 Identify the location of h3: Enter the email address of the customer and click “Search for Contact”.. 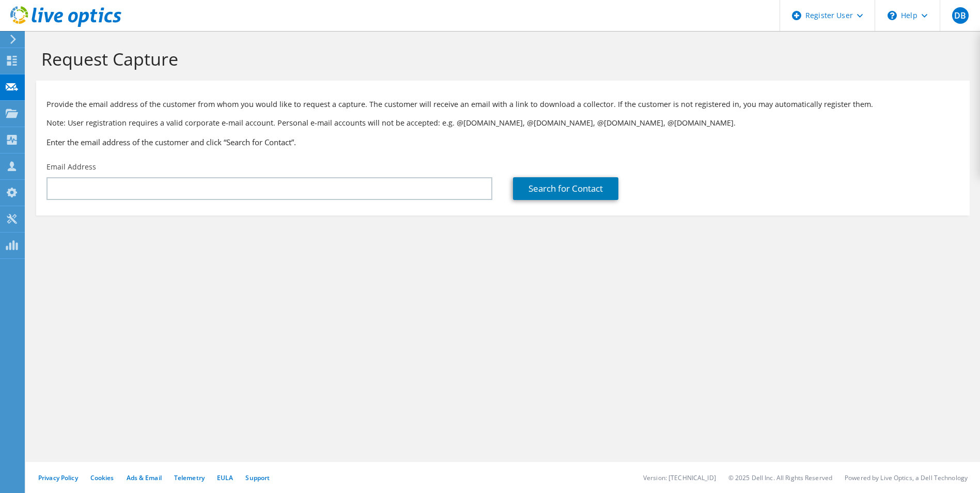
(503, 142).